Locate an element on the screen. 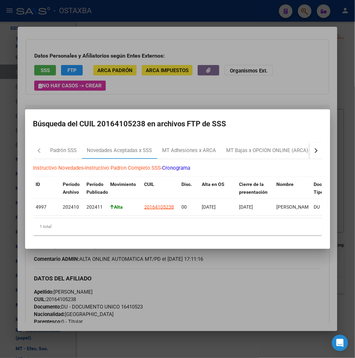  span: CUIL is located at coordinates (149, 184).